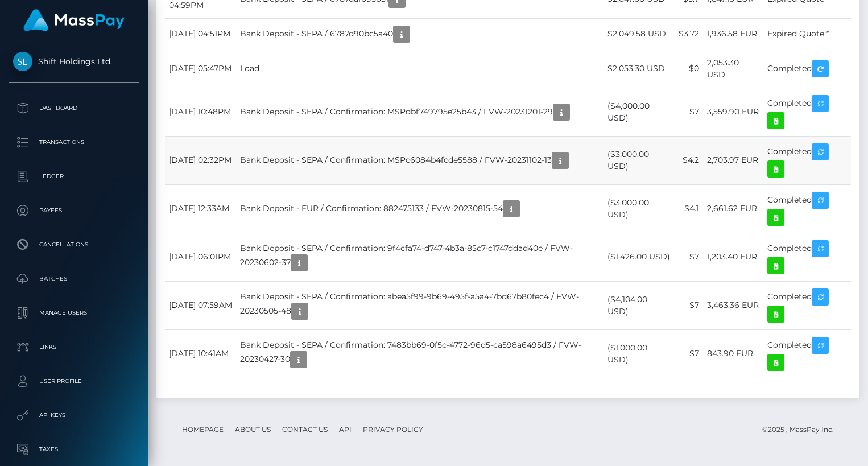 This screenshot has width=868, height=466. Describe the element at coordinates (688, 34) in the screenshot. I see `td: $3.72` at that location.